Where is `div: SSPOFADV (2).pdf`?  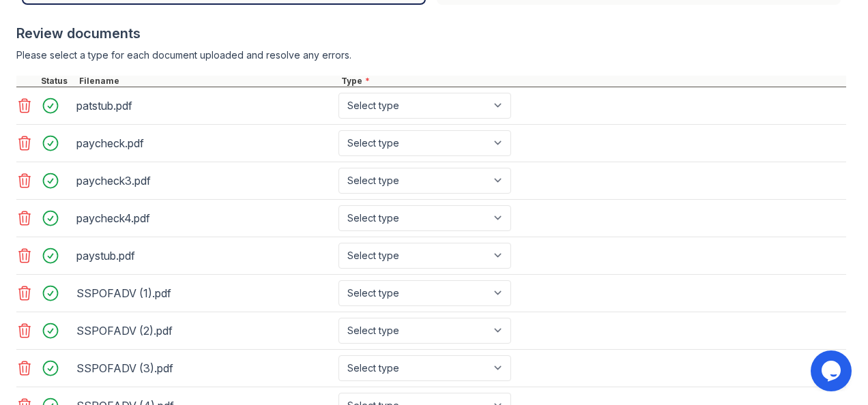
div: SSPOFADV (2).pdf is located at coordinates (205, 331).